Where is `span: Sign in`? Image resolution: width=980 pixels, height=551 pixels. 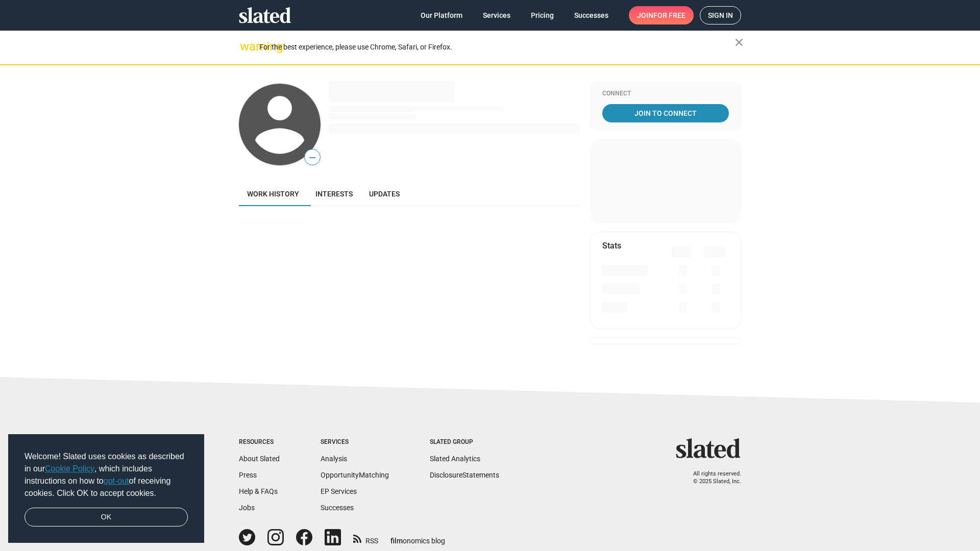 span: Sign in is located at coordinates (719, 15).